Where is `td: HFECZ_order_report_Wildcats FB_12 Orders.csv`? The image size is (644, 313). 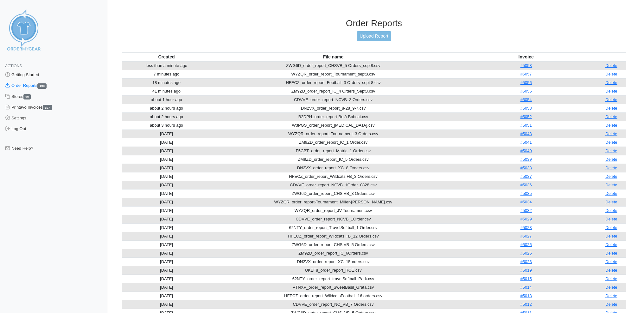
td: HFECZ_order_report_Wildcats FB_12 Orders.csv is located at coordinates (333, 236).